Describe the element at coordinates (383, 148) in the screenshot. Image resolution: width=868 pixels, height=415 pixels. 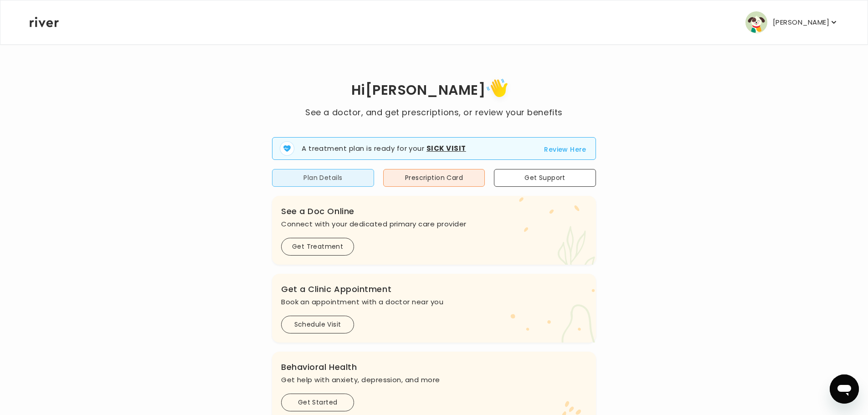
I see `p: A treatment plan is ready for your` at that location.